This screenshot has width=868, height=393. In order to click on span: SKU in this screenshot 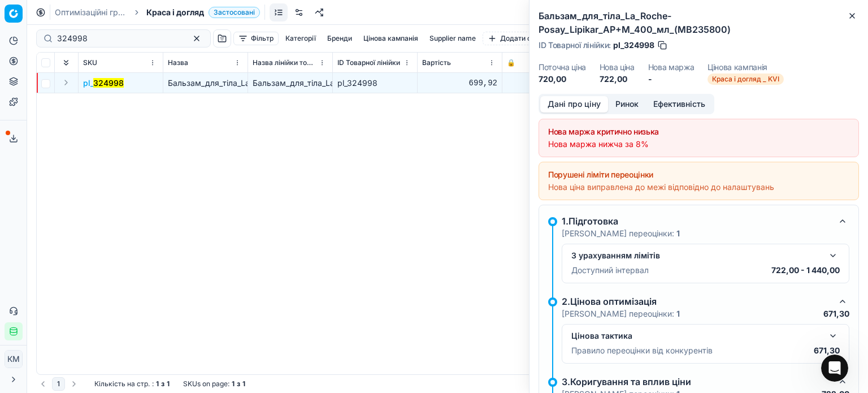, I will do `click(90, 63)`.